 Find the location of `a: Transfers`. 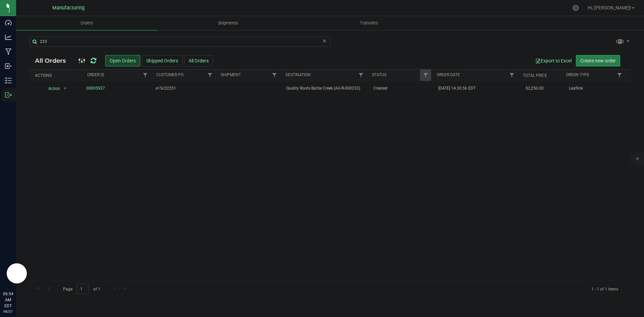

a: Transfers is located at coordinates (369, 23).